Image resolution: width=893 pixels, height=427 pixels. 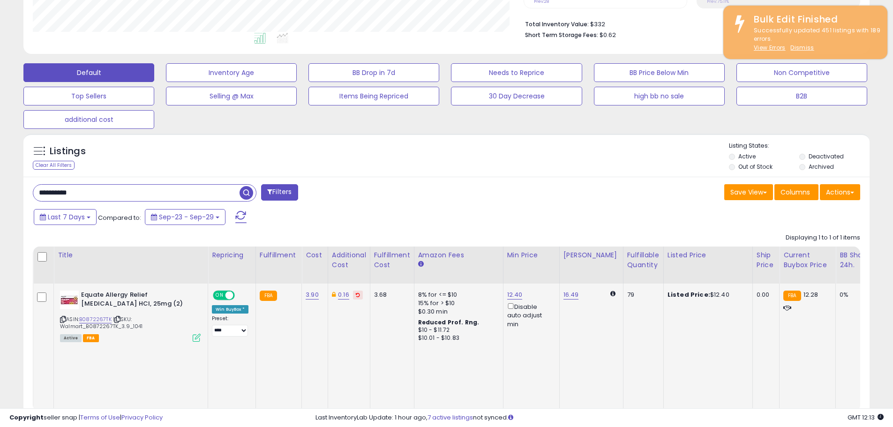 What do you see at coordinates (458, 255) in the screenshot?
I see `div: Amazon Fees` at bounding box center [458, 255].